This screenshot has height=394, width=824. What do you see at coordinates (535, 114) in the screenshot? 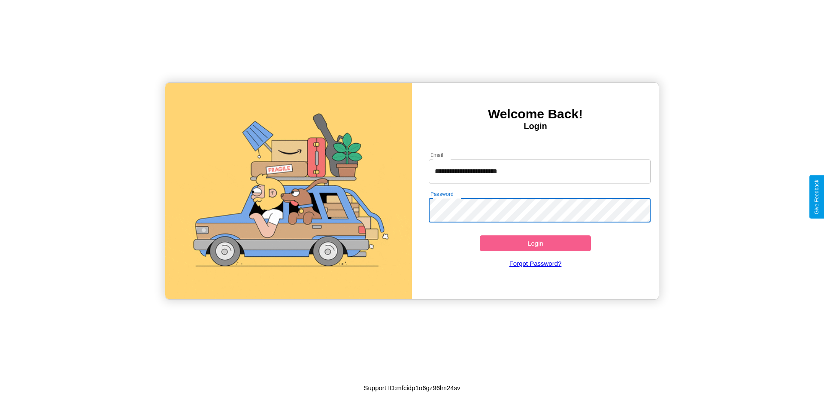
I see `h3: Welcome Back!` at bounding box center [535, 114].